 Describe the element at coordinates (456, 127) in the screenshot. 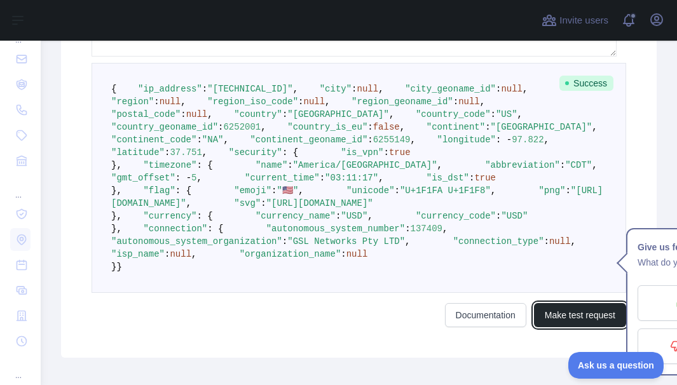

I see `span: "continent"` at that location.